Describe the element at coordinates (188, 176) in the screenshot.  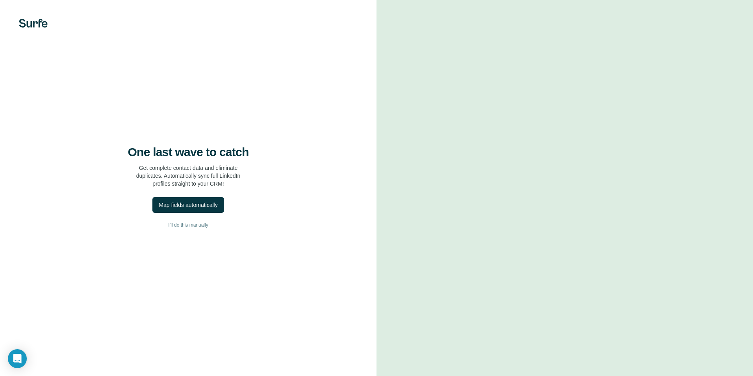
I see `p: Get complete contact data and eliminate duplicates. Automatically sync full LinkedIn profiles str...` at that location.